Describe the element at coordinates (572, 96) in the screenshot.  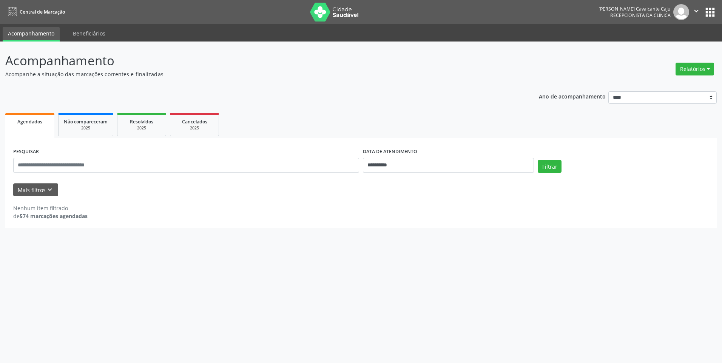
I see `p: Ano de acompanhamento` at that location.